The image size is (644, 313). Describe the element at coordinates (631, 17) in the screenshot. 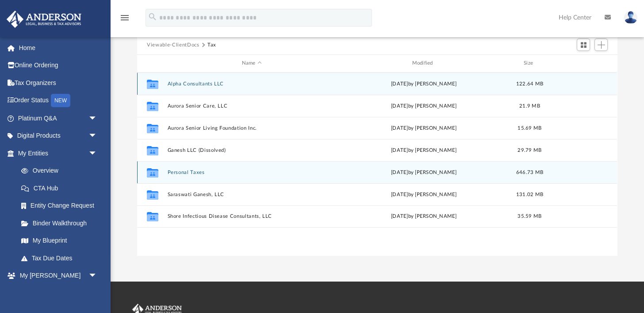

I see `img: User Pic` at that location.